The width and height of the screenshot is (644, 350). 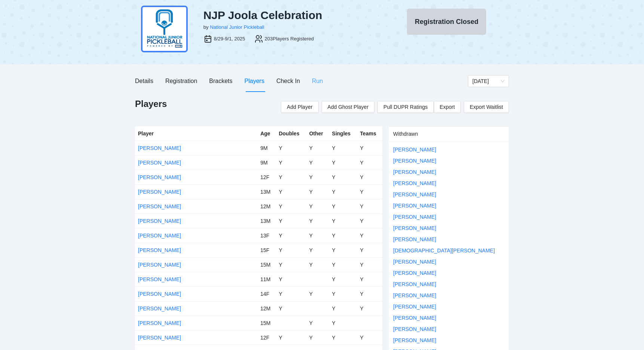 What do you see at coordinates (236, 27) in the screenshot?
I see `a: National Junior Pickleball` at bounding box center [236, 27].